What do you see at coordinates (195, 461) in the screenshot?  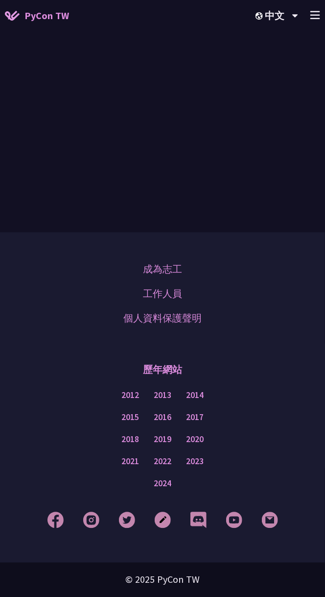 I see `a: 2023` at bounding box center [195, 461].